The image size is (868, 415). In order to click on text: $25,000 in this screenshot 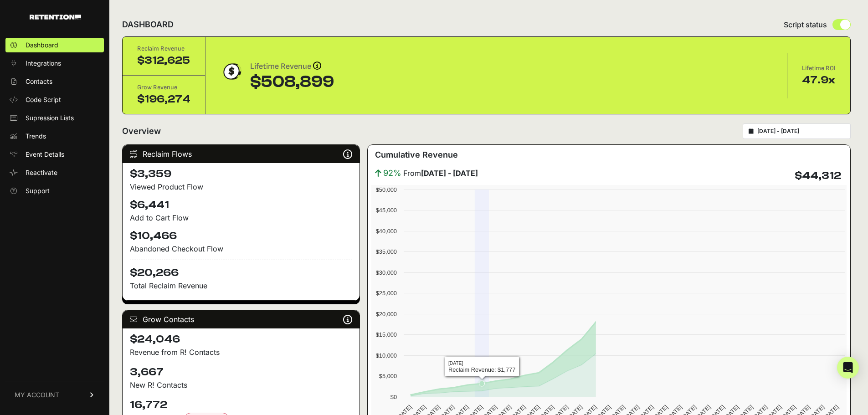, I will do `click(386, 293)`.